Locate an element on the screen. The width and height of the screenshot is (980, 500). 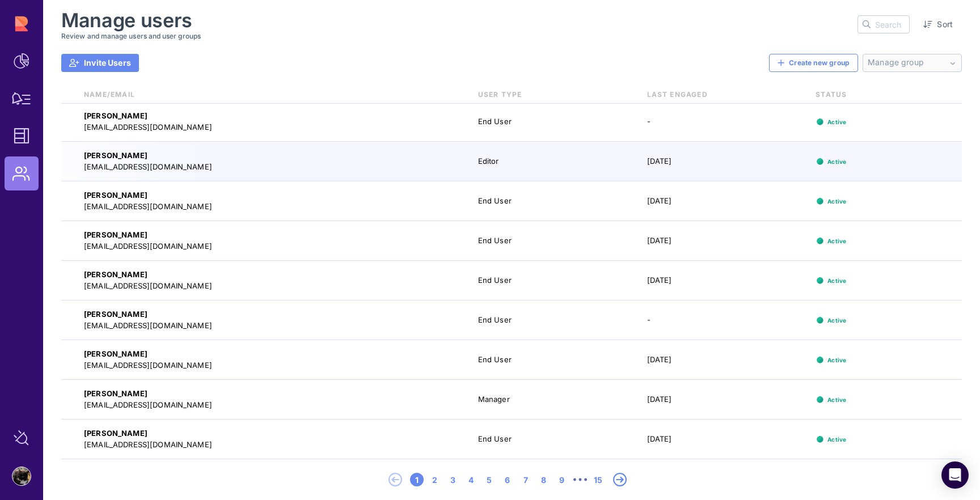
div: 3 is located at coordinates (453, 480).